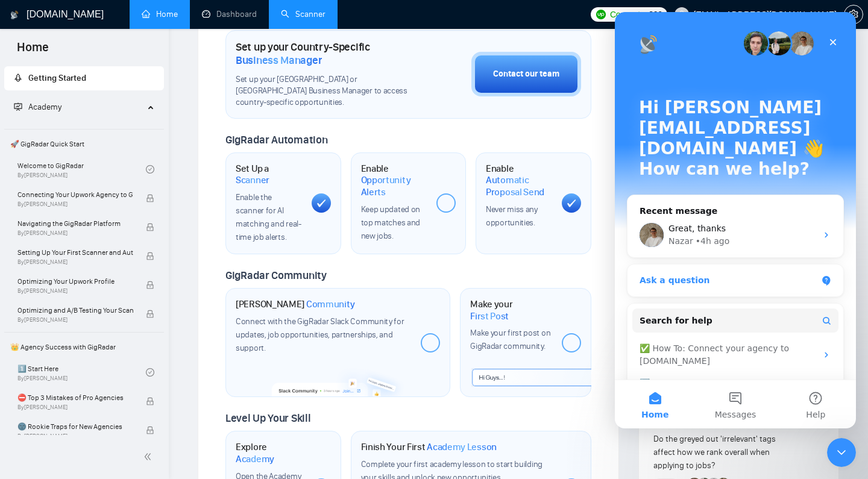  Describe the element at coordinates (462, 447) in the screenshot. I see `span: Academy Lesson` at that location.